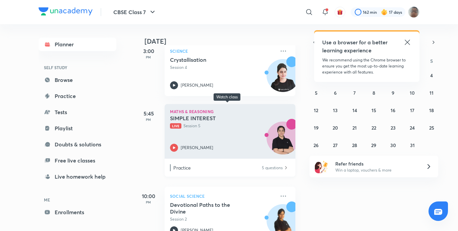 This screenshot has width=458, height=231. What do you see at coordinates (77, 112) in the screenshot?
I see `a: Tests` at bounding box center [77, 112].